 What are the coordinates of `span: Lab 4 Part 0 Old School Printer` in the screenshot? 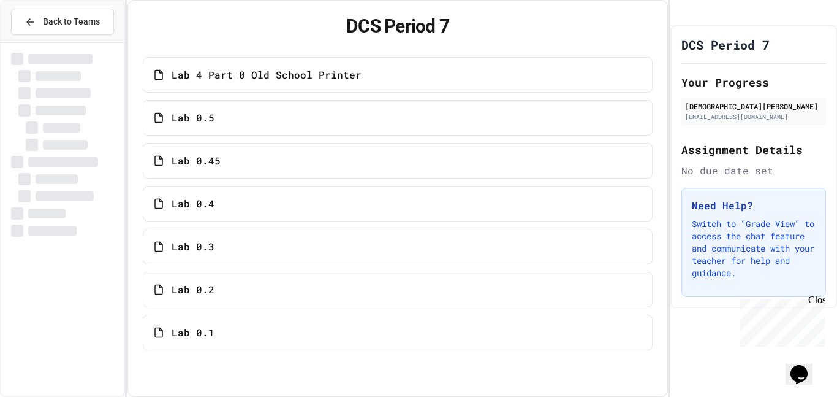 It's located at (267, 75).